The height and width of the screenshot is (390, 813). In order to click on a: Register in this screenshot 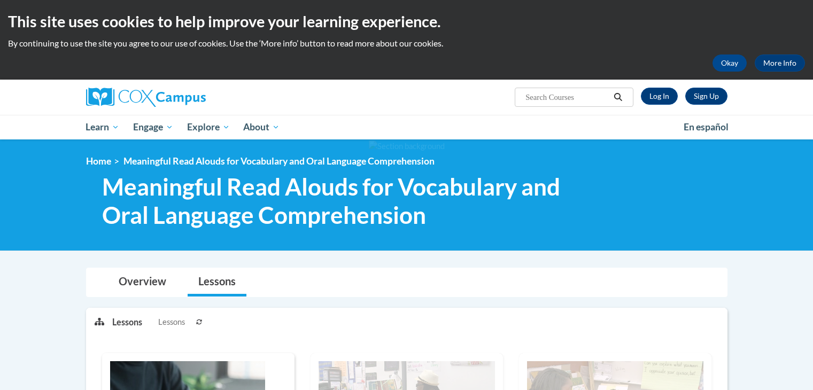, I will do `click(706, 96)`.